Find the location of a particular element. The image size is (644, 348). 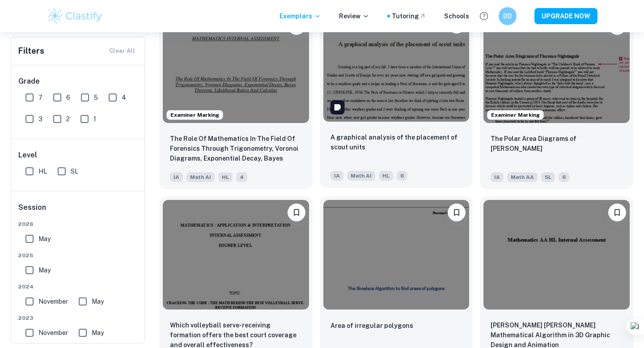

p: A graphical analysis of the placement of scout units is located at coordinates (397, 142).